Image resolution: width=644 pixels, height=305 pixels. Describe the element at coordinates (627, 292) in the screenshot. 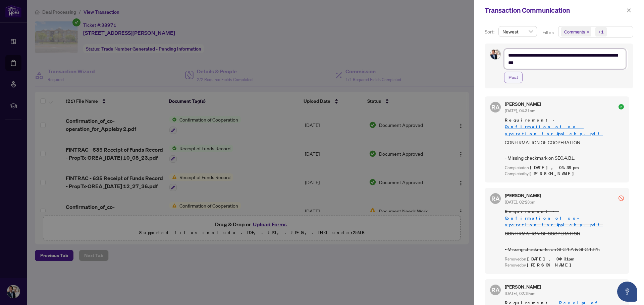

I see `button: Open asap` at that location.